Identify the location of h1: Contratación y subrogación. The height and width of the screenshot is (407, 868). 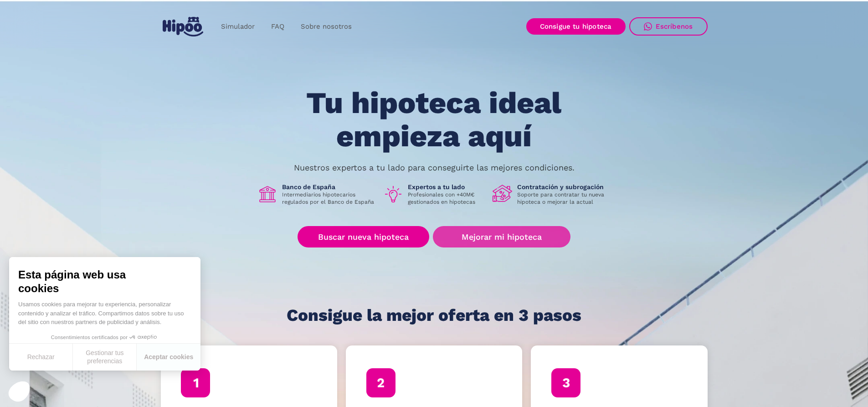
(564, 187).